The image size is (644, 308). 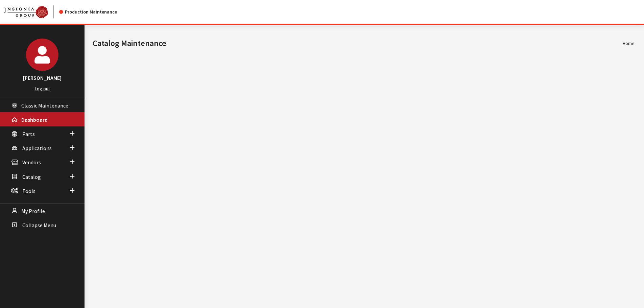 I want to click on div: Production Maintenance, so click(x=88, y=12).